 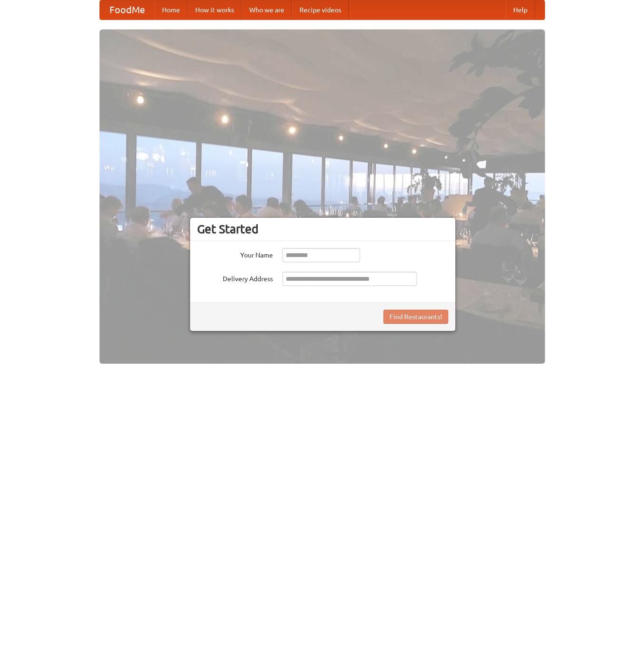 I want to click on button: Find Restaurants!, so click(x=415, y=317).